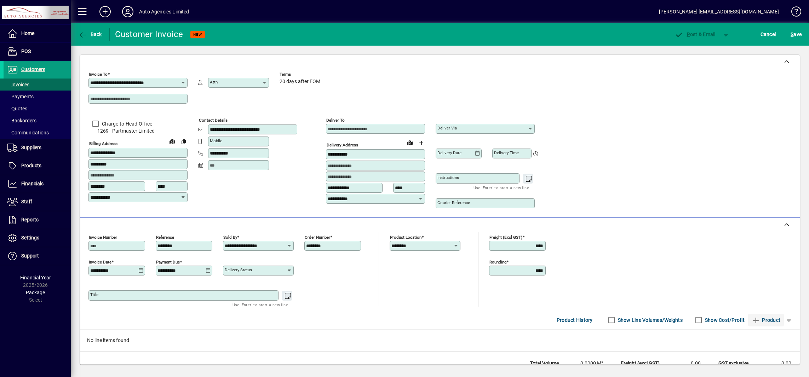  Describe the element at coordinates (164, 12) in the screenshot. I see `div: Auto Agencies Limited` at that location.